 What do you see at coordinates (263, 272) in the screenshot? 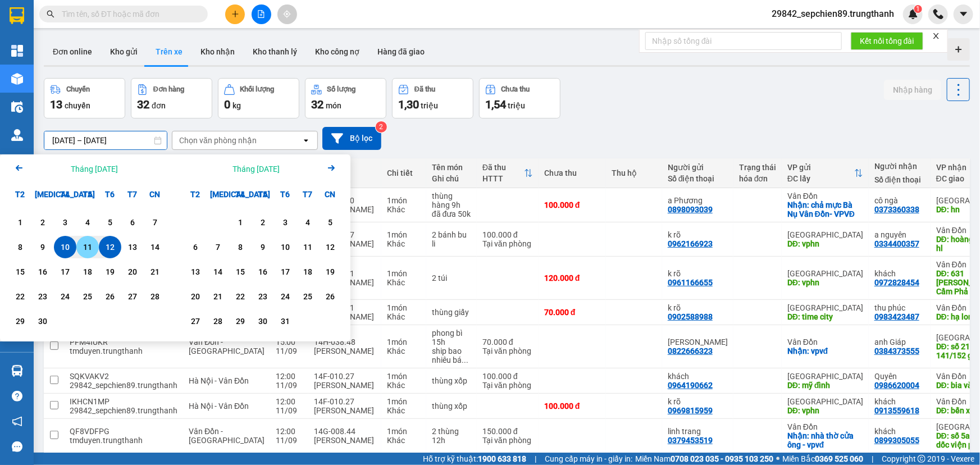
I see `div: Choose Thứ Năm, tháng 10 16 2025. It's available.` at bounding box center [263, 272].